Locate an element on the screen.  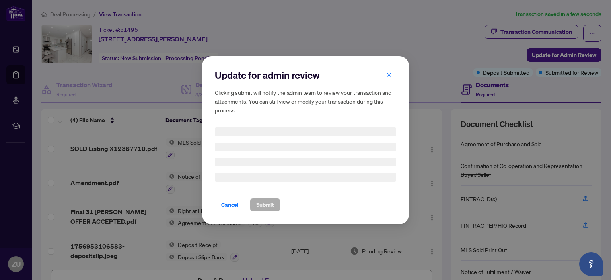
h5: Clicking submit will notify the admin team to review your transaction and attachments. You can st... is located at coordinates (306, 101).